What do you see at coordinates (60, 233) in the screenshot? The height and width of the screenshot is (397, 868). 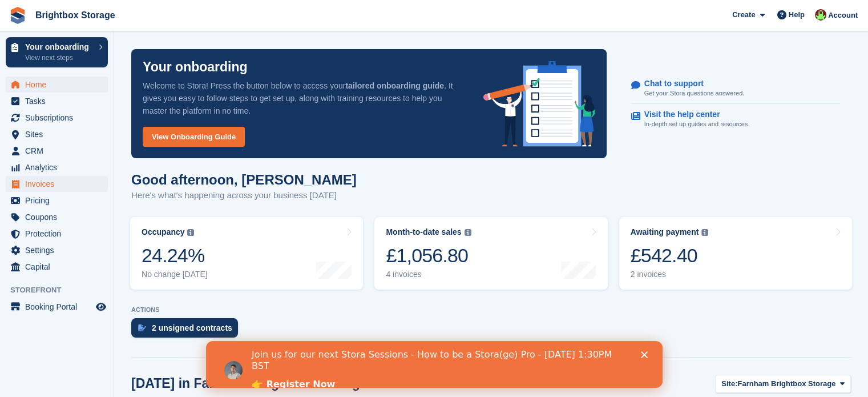 I see `span: Protection` at bounding box center [60, 233].